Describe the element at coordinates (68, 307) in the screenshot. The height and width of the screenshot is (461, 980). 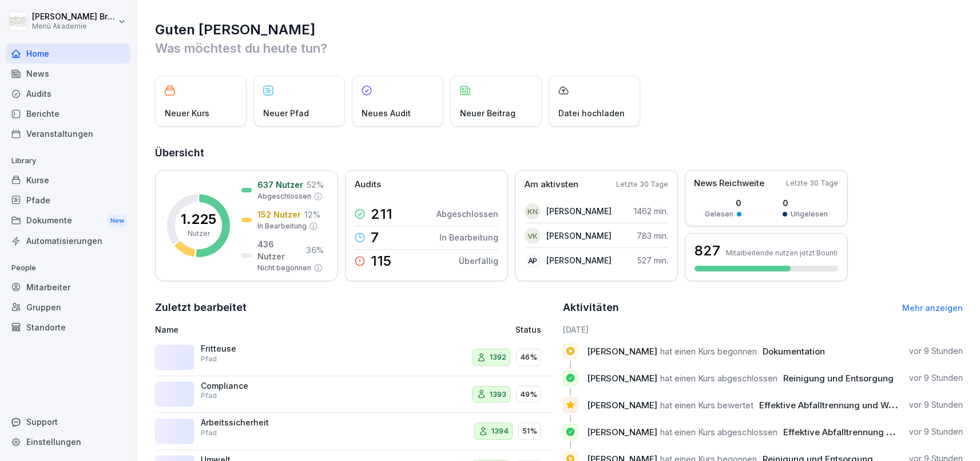
I see `a: Gruppen` at that location.